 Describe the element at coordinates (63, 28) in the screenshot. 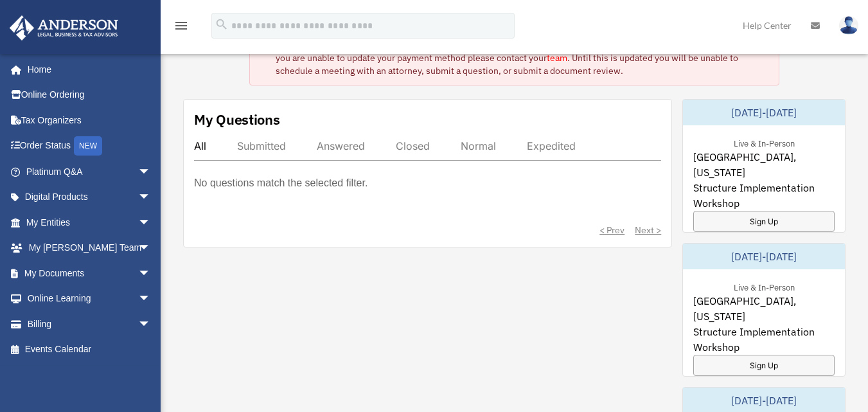

I see `img: Anderson Advisors Platinum Portal` at that location.